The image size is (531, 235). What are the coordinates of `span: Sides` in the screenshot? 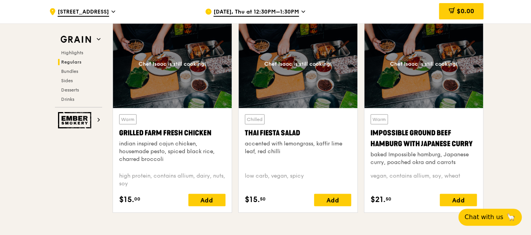 It's located at (67, 80).